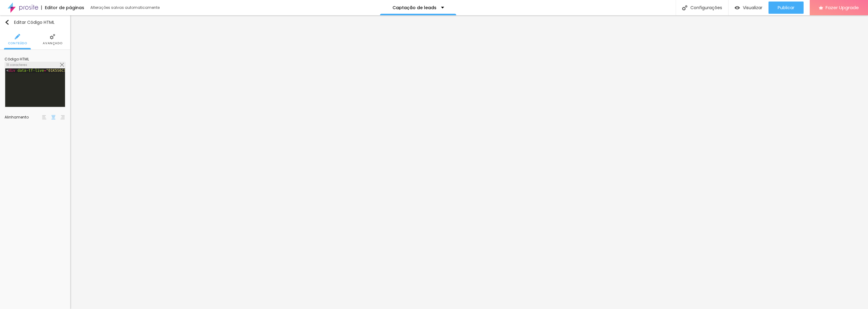 This screenshot has width=868, height=309. Describe the element at coordinates (749, 8) in the screenshot. I see `button: Visualizar` at that location.